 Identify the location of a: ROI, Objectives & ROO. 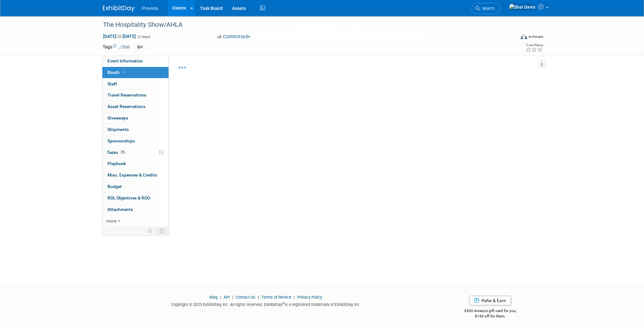
(136, 198).